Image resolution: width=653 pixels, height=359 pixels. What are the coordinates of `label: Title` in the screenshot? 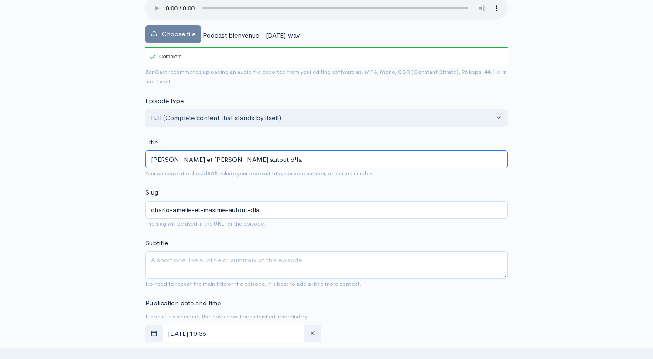 It's located at (151, 142).